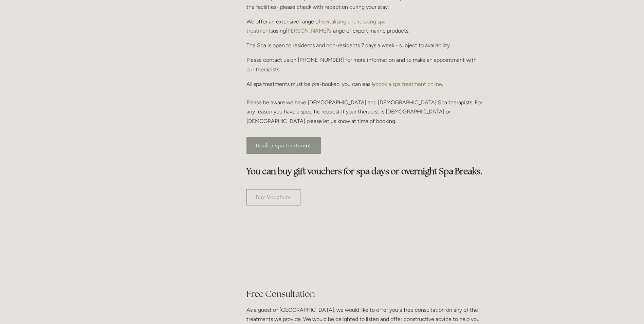  What do you see at coordinates (366, 45) in the screenshot?
I see `p: The Spa is open to residents and non-residents 7 days a week - subject to availability.` at bounding box center [366, 45].